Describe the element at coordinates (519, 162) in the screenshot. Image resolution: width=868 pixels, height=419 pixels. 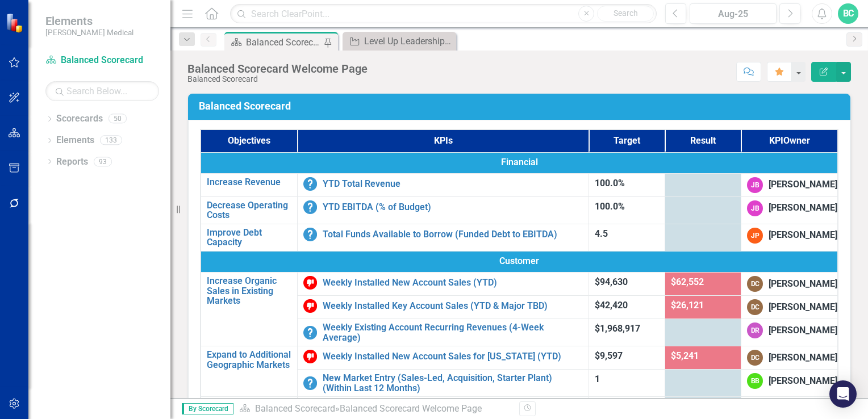
I see `span: Financial` at that location.